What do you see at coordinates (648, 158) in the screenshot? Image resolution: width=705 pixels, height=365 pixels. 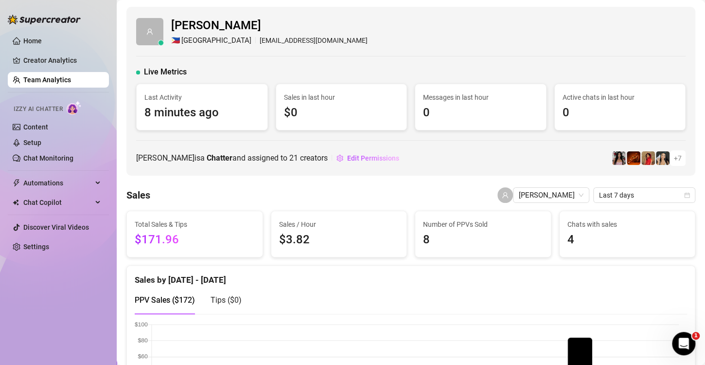 I see `img: bellatendresse` at bounding box center [648, 158].